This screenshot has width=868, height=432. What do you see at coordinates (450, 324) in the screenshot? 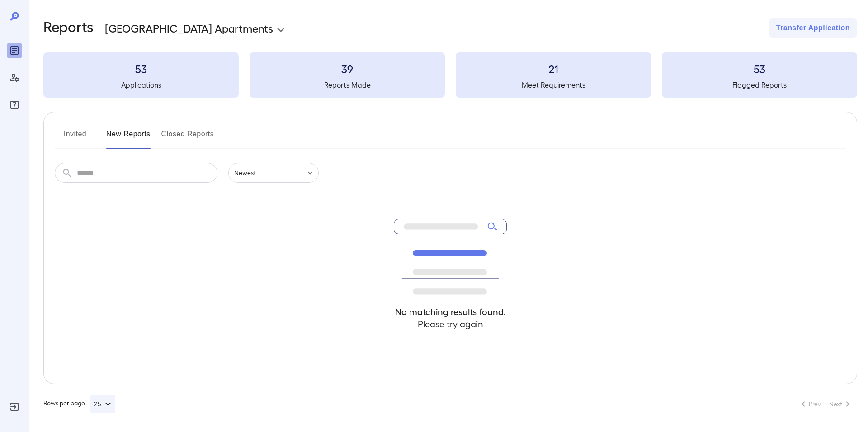
I see `h4: Please try again` at bounding box center [450, 324].